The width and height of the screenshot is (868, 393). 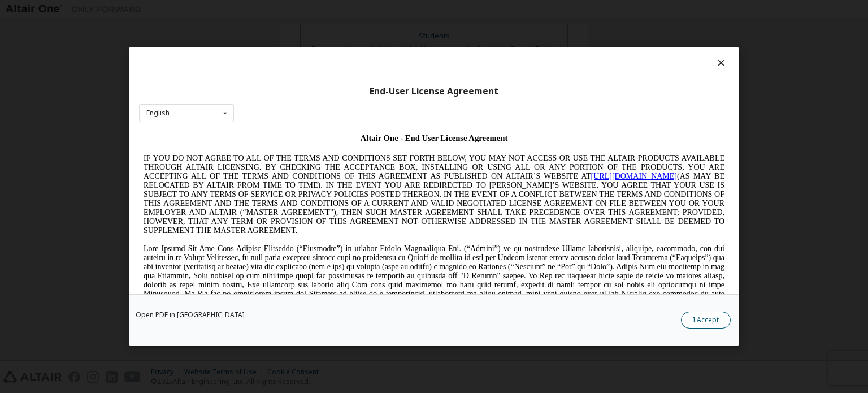 I want to click on span: Altair One - End User License Agreement, so click(x=295, y=9).